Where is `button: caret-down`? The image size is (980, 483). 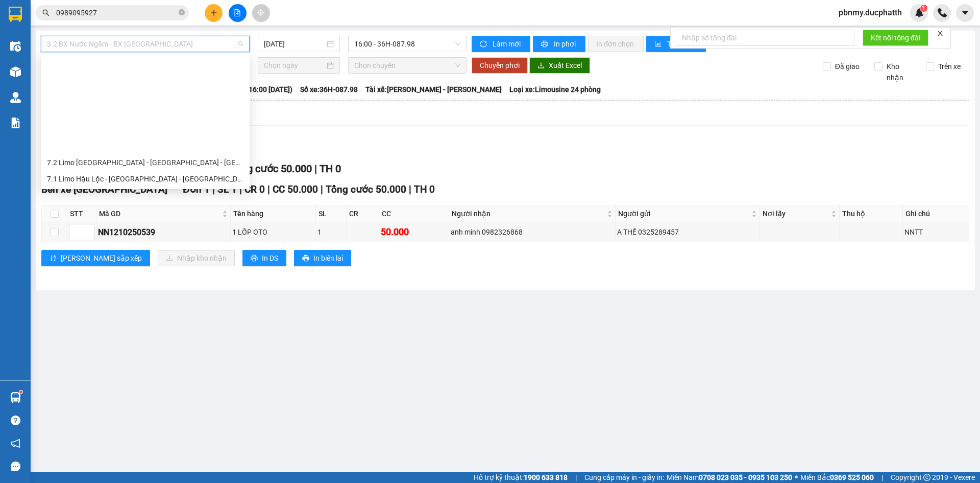
button: caret-down is located at coordinates (965, 13).